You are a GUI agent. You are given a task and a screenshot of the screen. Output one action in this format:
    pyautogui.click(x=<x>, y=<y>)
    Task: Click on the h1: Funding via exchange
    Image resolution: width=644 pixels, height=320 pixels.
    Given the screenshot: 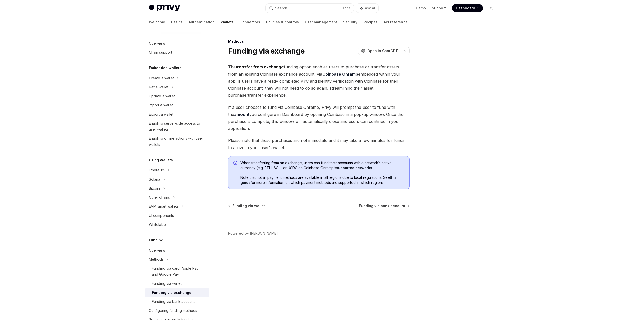 What is the action you would take?
    pyautogui.click(x=266, y=51)
    